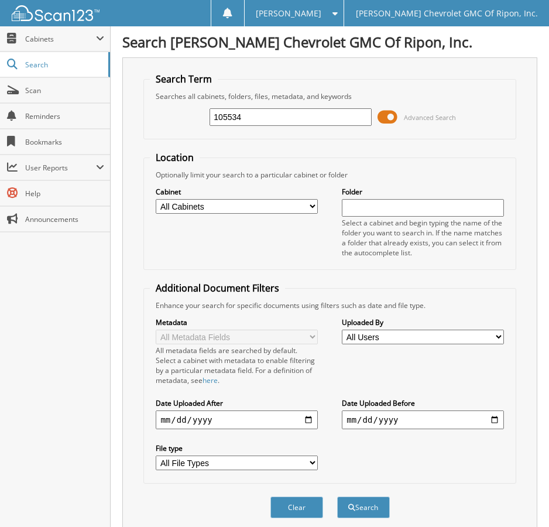  Describe the element at coordinates (210, 380) in the screenshot. I see `a: here` at that location.